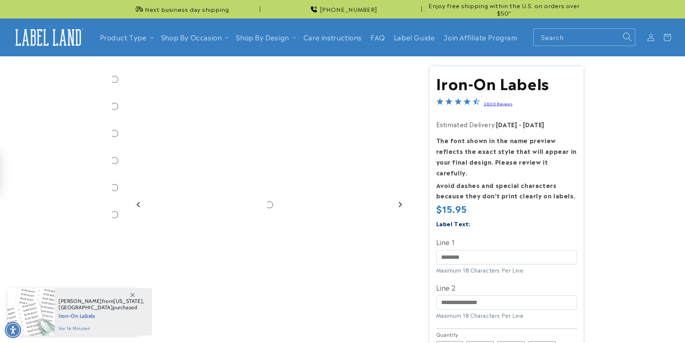 Image resolution: width=685 pixels, height=343 pixels. Describe the element at coordinates (187, 9) in the screenshot. I see `span: Next business day shipping` at that location.